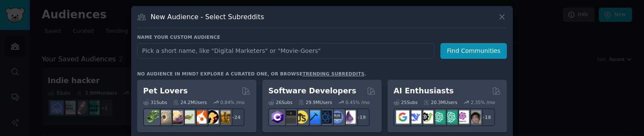  I want to click on input: Pick a short name, like "Digital Marketers" or "Movie-Goers", so click(286, 50).